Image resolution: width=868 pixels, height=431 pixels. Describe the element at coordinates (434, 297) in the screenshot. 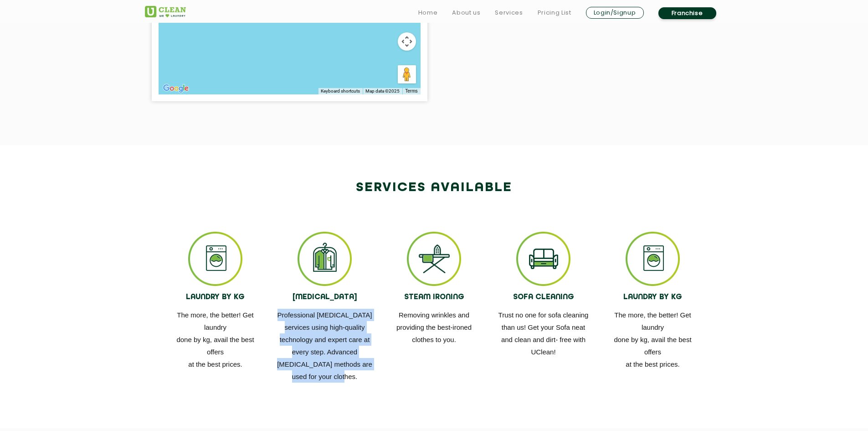

I see `h4: STEAM IRONING` at that location.